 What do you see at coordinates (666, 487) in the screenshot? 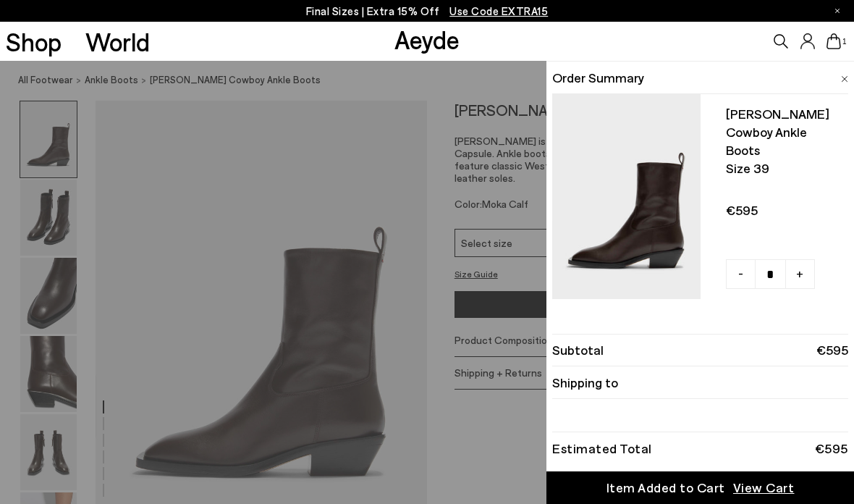
I see `div: Item Added to Cart` at bounding box center [666, 487].